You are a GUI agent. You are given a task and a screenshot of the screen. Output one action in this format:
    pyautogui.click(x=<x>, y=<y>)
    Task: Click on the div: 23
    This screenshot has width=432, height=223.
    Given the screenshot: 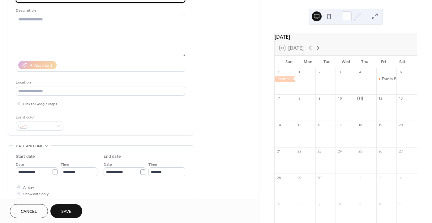 What is the action you would take?
    pyautogui.click(x=319, y=151)
    